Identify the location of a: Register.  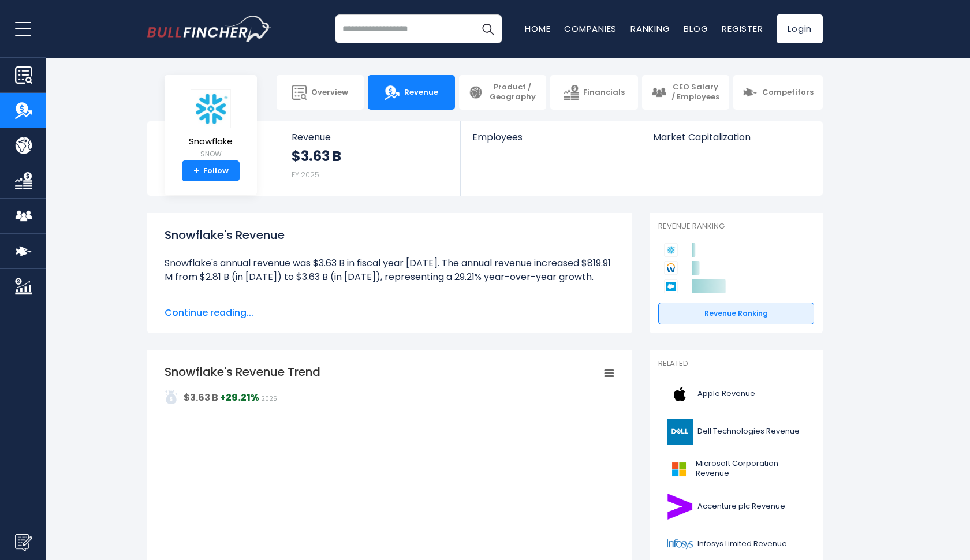
(742, 28).